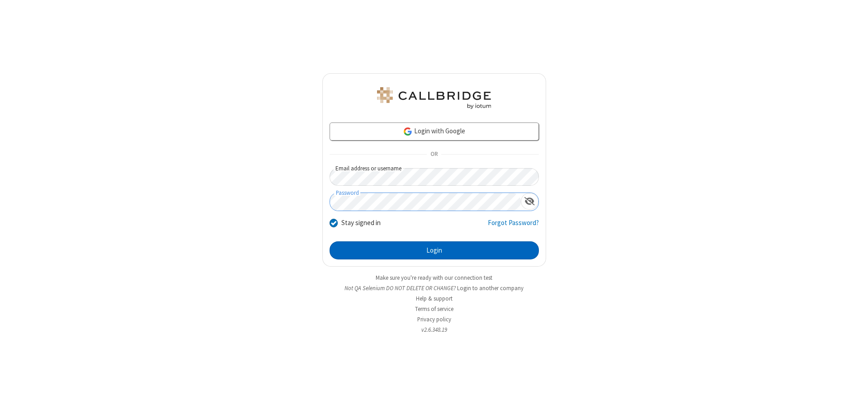  Describe the element at coordinates (426, 202) in the screenshot. I see `input: Password` at that location.